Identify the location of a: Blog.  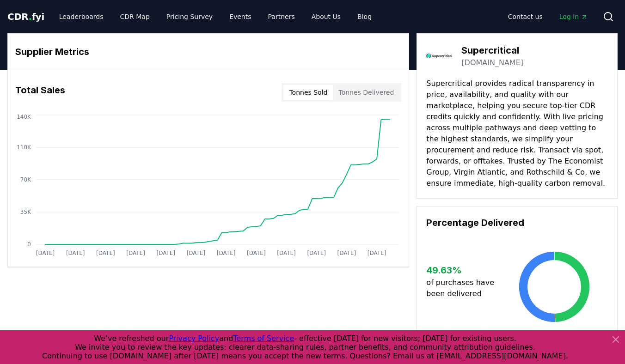
(364, 16).